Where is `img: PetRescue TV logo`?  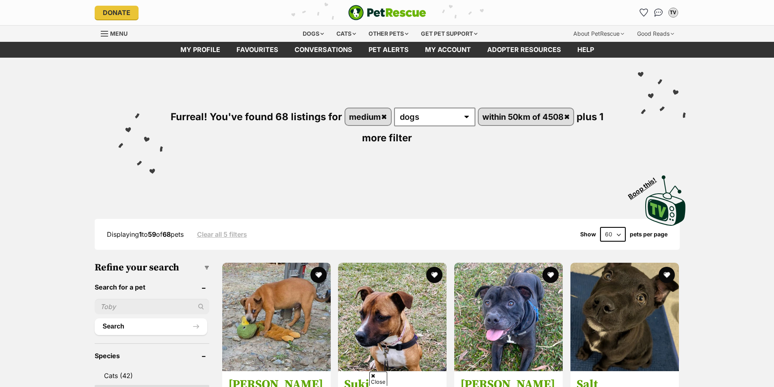 img: PetRescue TV logo is located at coordinates (666, 201).